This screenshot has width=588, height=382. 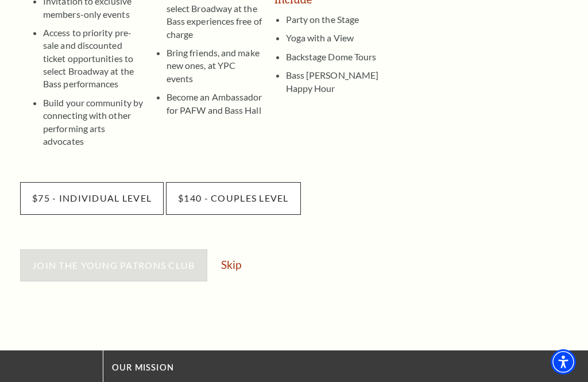 What do you see at coordinates (93, 120) in the screenshot?
I see `li: Build your community by connecting with other performing arts advocates` at bounding box center [93, 120].